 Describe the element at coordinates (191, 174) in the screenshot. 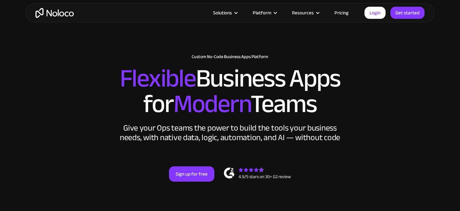

I see `a: Sign up for free` at that location.